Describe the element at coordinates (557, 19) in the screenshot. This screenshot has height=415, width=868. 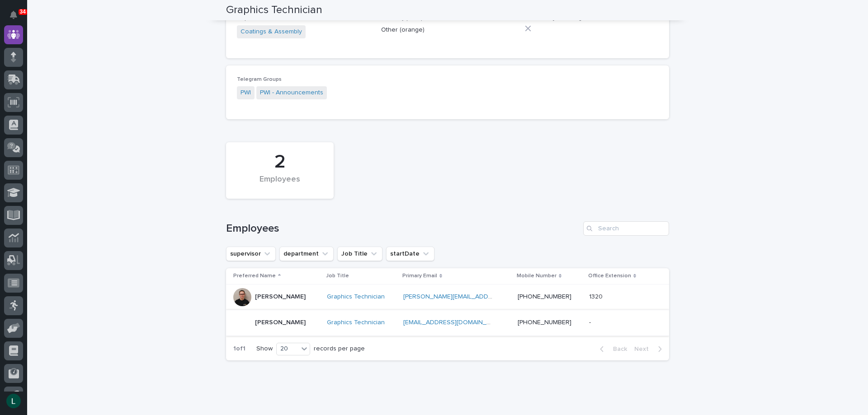
I see `span: Can be Project Manager?` at that location.